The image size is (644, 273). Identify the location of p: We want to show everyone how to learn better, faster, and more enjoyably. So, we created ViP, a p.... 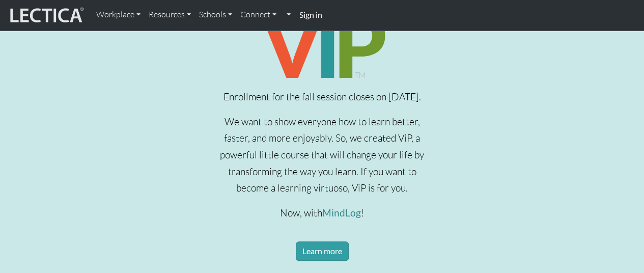
(322, 155).